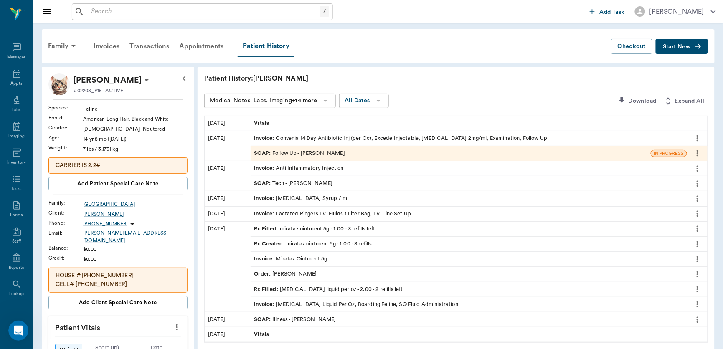 The image size is (723, 349). What do you see at coordinates (66, 128) in the screenshot?
I see `div: Gender :` at bounding box center [66, 128].